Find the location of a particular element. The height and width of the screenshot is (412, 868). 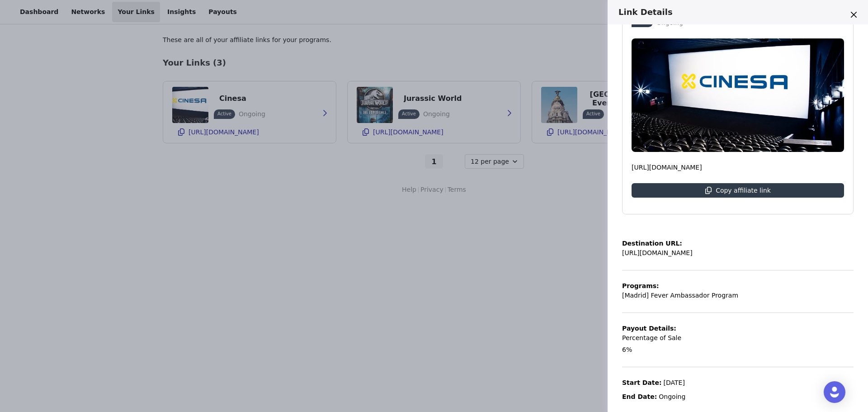

p: Copy affiliate link is located at coordinates (743, 190).